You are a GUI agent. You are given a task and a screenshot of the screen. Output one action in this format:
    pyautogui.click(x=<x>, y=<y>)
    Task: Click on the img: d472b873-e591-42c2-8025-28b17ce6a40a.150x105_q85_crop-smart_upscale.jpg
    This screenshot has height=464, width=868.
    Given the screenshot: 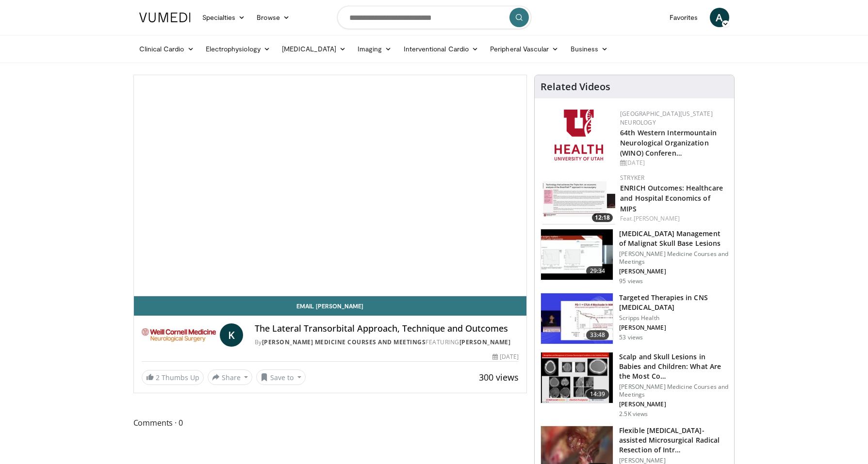 What is the action you would take?
    pyautogui.click(x=579, y=199)
    